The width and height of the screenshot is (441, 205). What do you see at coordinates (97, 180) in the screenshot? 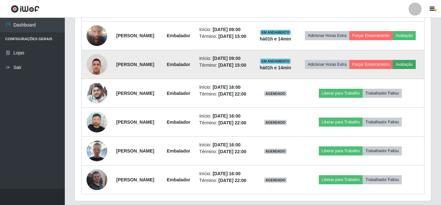
I see `img: 1754434695561.jpeg` at bounding box center [97, 180].